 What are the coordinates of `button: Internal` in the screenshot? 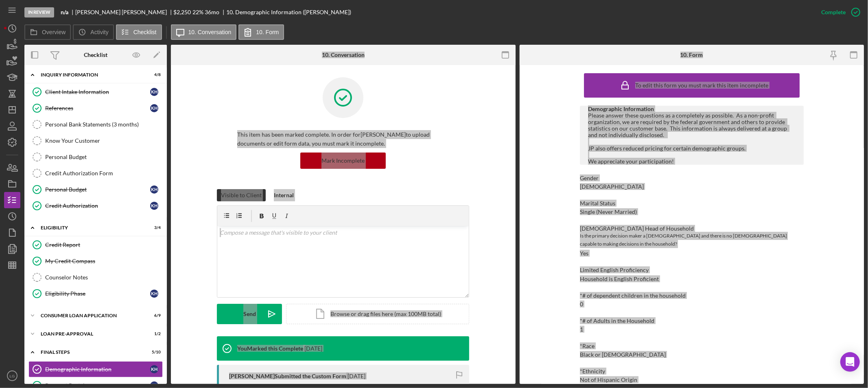 It's located at (283, 196).